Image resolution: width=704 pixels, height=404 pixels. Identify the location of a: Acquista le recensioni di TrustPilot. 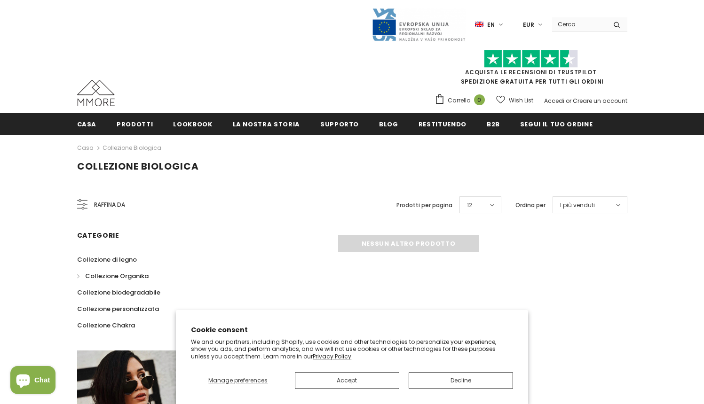
(531, 72).